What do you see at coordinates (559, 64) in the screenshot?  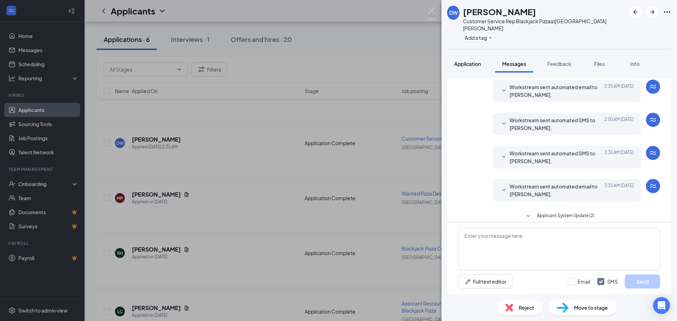 I see `span: Feedback` at bounding box center [559, 64].